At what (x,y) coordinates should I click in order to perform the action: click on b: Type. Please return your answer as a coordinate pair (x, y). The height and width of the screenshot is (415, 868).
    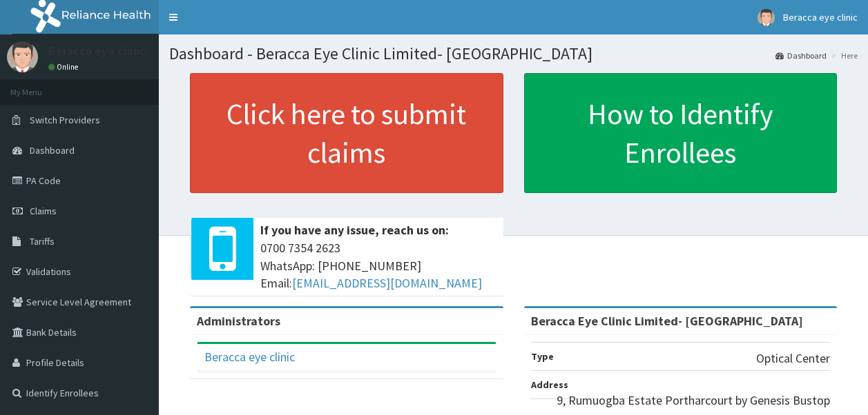
    Looking at the image, I should click on (542, 357).